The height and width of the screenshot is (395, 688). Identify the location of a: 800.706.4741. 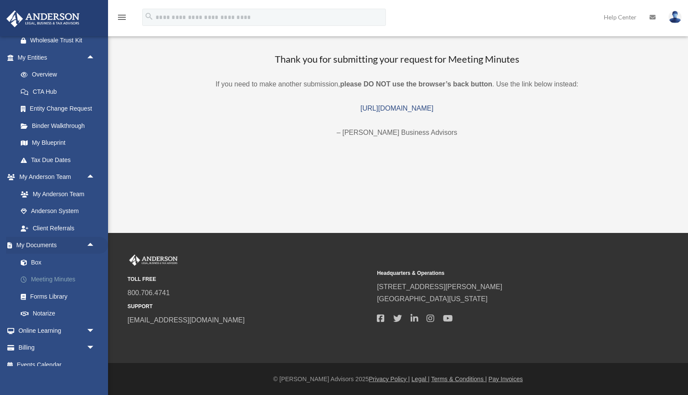
(149, 293).